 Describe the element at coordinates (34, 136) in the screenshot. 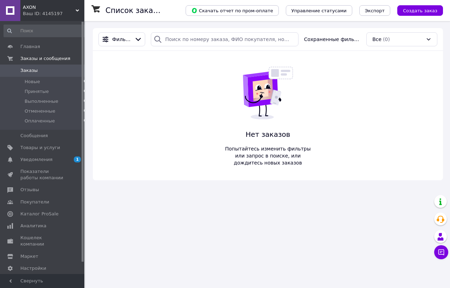

I see `span: Сообщения` at that location.